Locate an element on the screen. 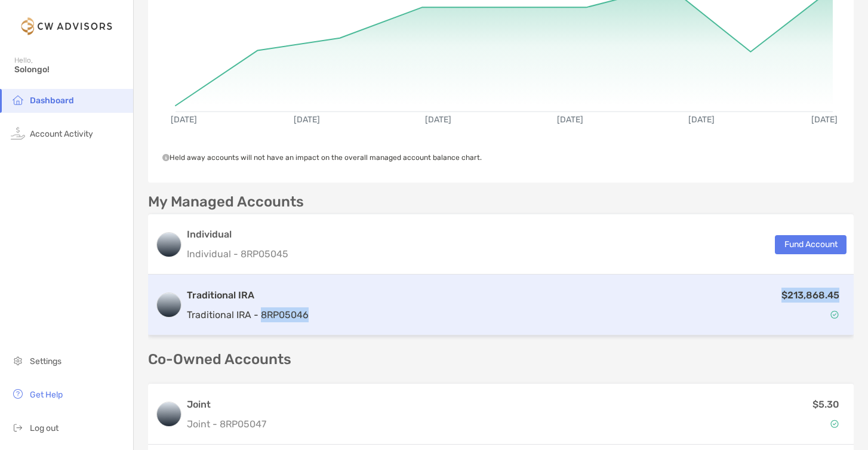  span: Solongo! is located at coordinates (70, 69).